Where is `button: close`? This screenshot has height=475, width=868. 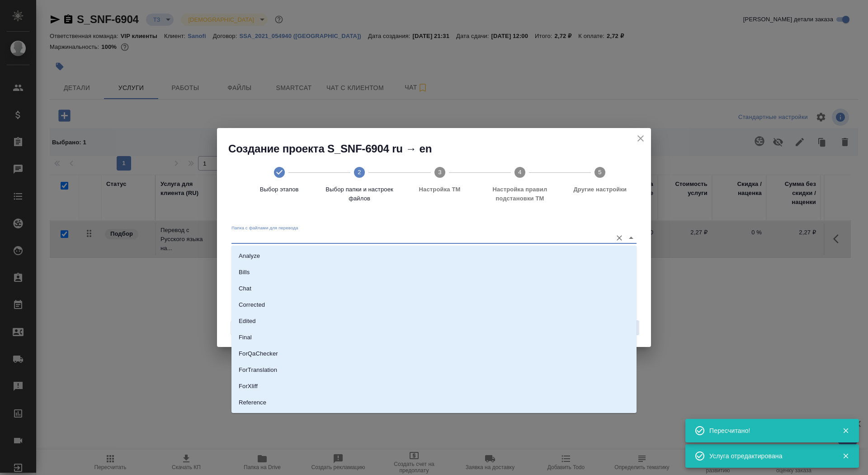
button: close is located at coordinates (640, 138).